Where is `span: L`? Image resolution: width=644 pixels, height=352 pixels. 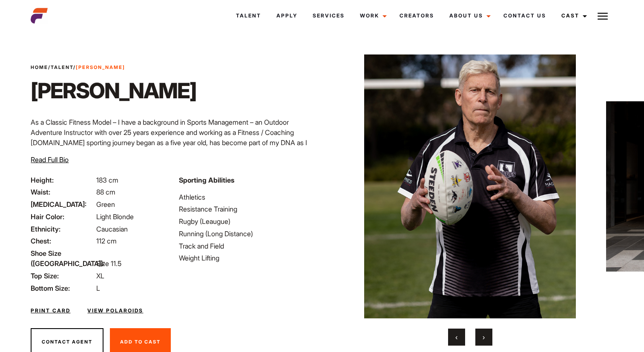
span: L is located at coordinates (98, 288).